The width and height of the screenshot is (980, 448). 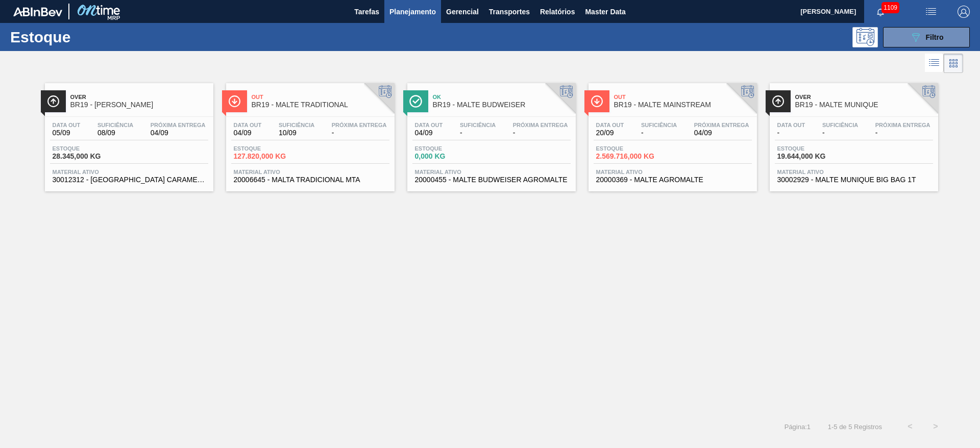 I want to click on button: Notificações, so click(x=880, y=12).